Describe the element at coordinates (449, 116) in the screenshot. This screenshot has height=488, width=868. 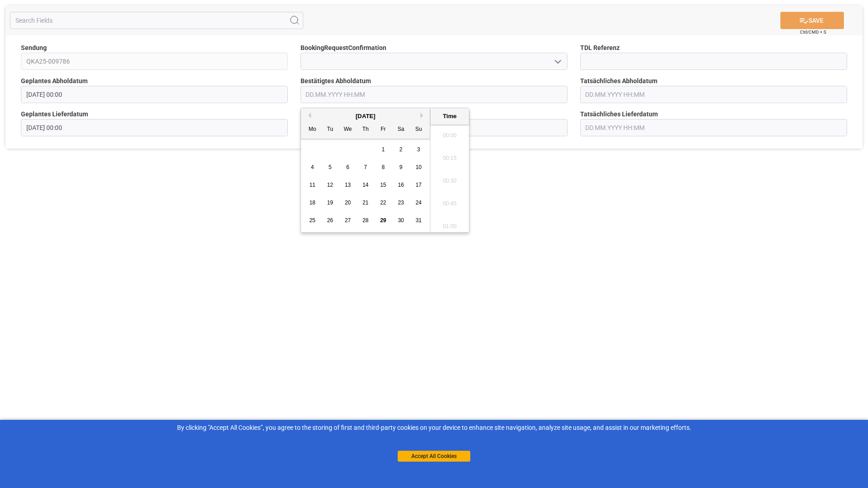
I see `div: Time` at that location.